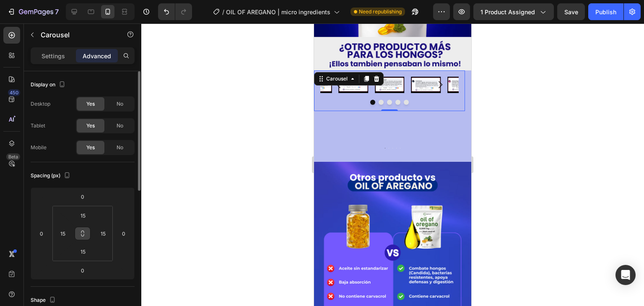  What do you see at coordinates (380, 12) in the screenshot?
I see `span: Need republishing` at bounding box center [380, 12].